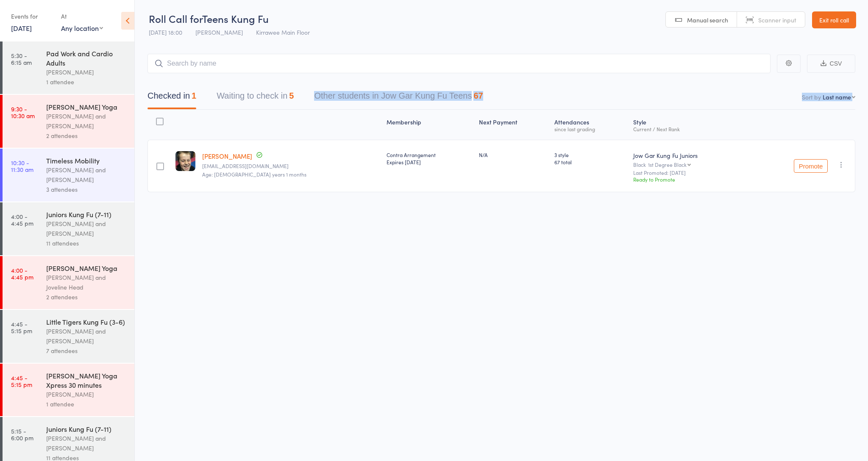 The image size is (868, 461). Describe the element at coordinates (836, 97) in the screenshot. I see `div: Last name` at that location.